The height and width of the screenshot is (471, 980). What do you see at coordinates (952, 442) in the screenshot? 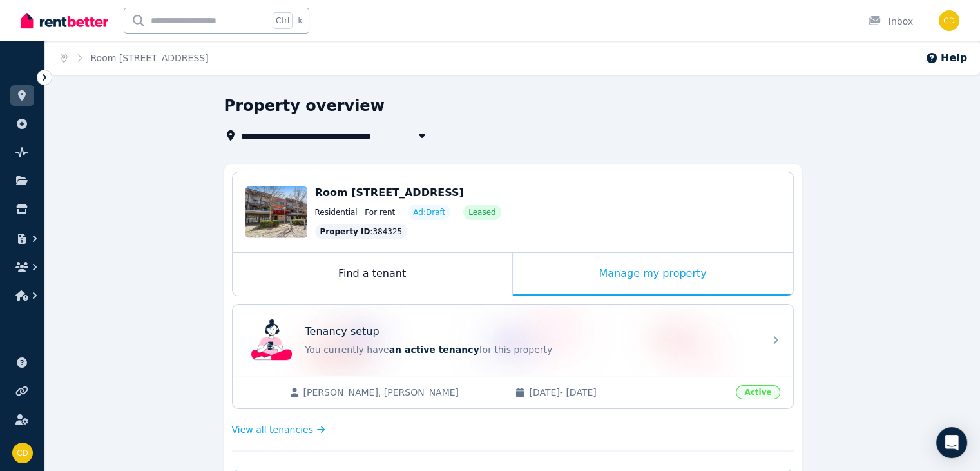
I see `div: Open Intercom Messenger` at bounding box center [952, 442].